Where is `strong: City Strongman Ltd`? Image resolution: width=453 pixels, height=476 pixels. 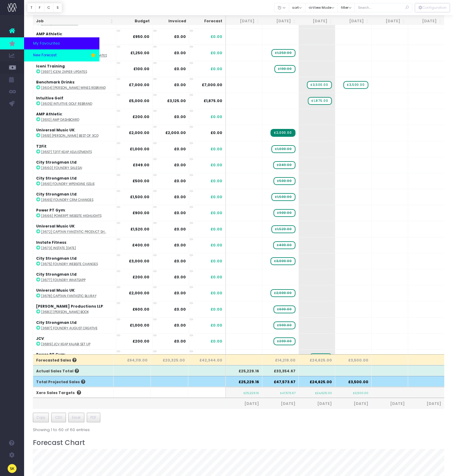 strong: City Strongman Ltd is located at coordinates (56, 194).